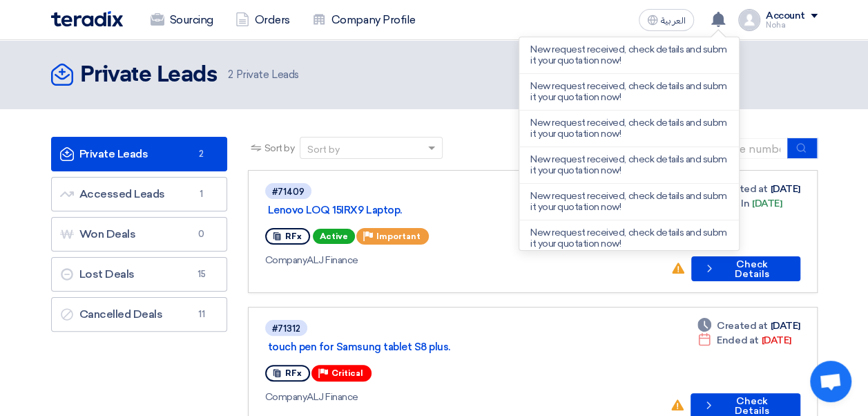 The height and width of the screenshot is (416, 868). I want to click on a: Company Profile, so click(364, 20).